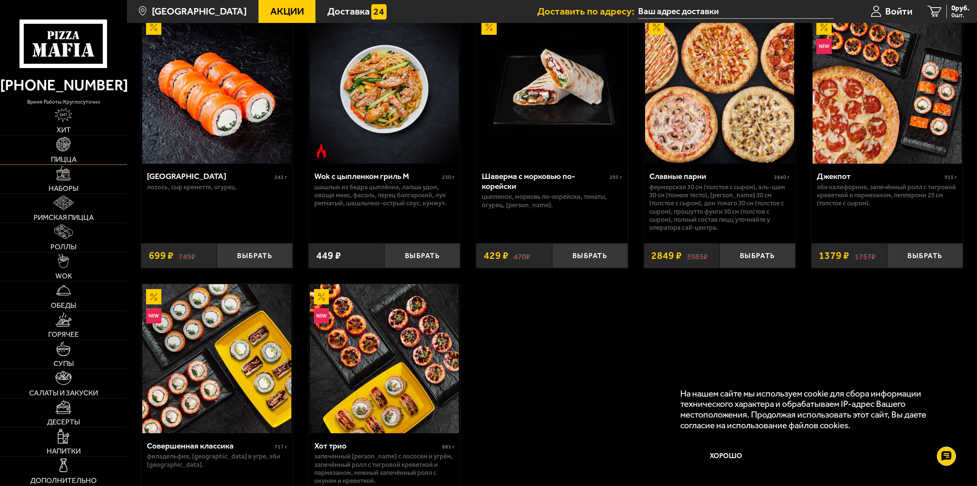 Image resolution: width=977 pixels, height=486 pixels. What do you see at coordinates (814, 409) in the screenshot?
I see `p: На нашем сайте мы используем cookie для сбора информации технического характера и обрабатываем IP...` at bounding box center [814, 409].